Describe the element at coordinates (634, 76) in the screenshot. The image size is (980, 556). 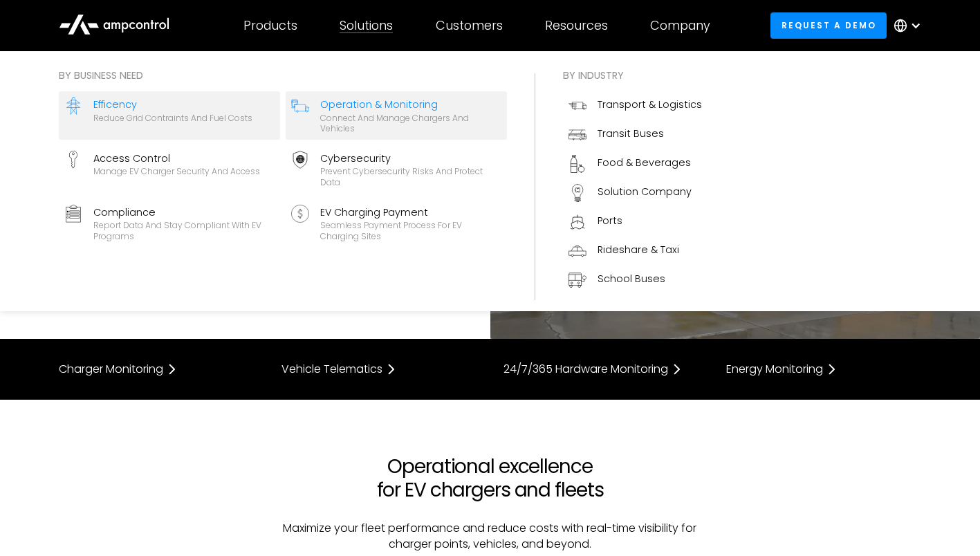
I see `div: By industry` at that location.